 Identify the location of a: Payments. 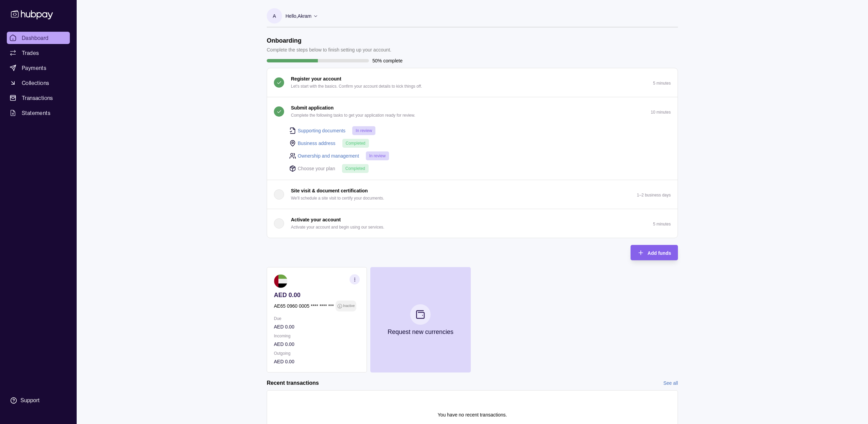
(38, 68).